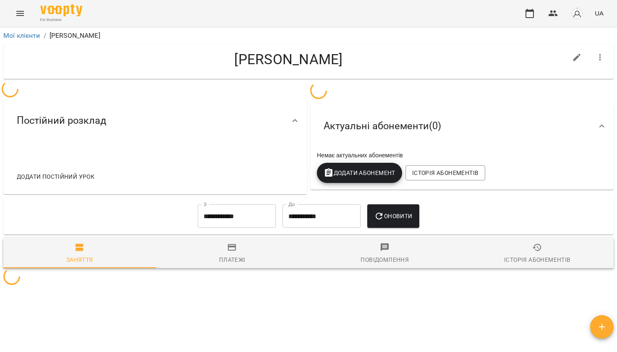  Describe the element at coordinates (232, 260) in the screenshot. I see `div: Платежі` at that location.